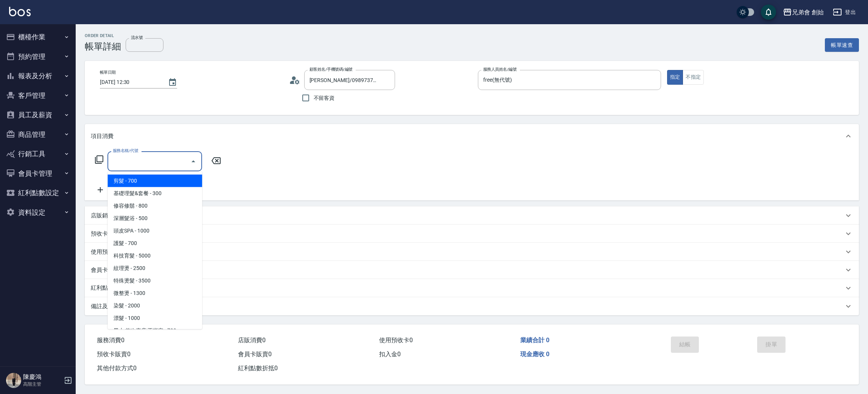  Describe the element at coordinates (535, 340) in the screenshot. I see `span: 業績合計 0` at that location.